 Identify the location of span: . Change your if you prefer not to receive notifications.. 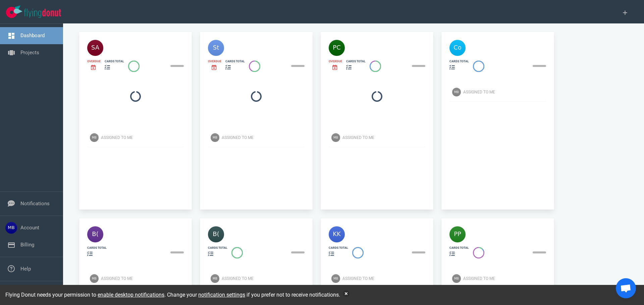
(252, 295).